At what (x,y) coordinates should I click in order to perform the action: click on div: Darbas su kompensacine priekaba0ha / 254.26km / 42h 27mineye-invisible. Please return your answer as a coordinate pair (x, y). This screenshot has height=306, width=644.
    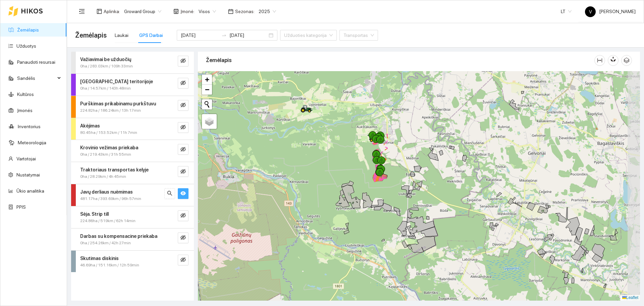
    Looking at the image, I should click on (132, 239).